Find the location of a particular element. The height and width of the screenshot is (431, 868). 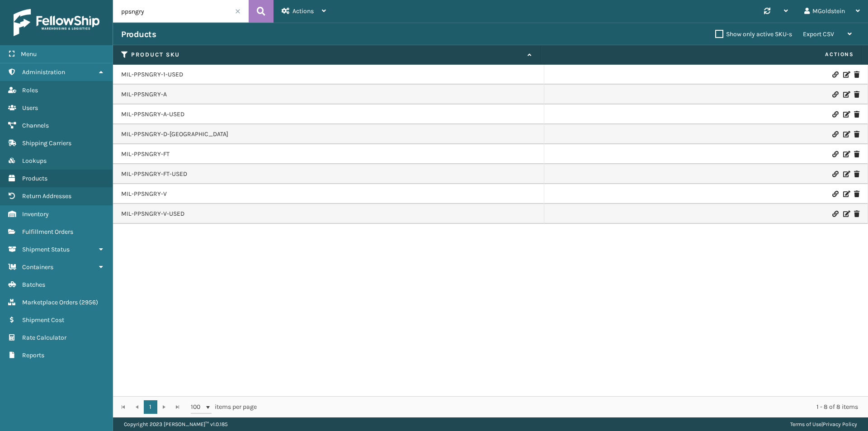

span: Marketplace Orders is located at coordinates (50, 302).